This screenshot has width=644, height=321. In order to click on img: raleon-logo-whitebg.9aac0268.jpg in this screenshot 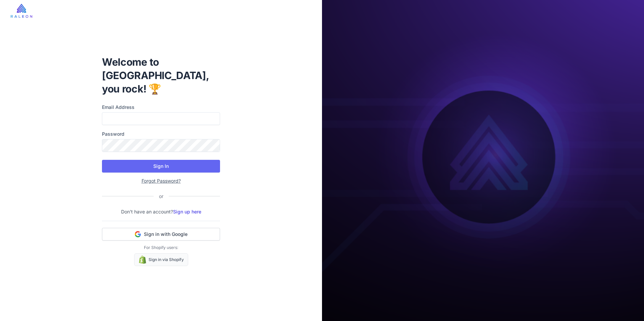, I will do `click(21, 11)`.